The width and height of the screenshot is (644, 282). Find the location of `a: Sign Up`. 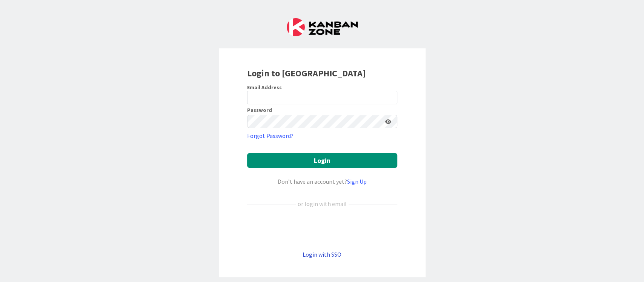

a: Sign Up is located at coordinates (357, 182).